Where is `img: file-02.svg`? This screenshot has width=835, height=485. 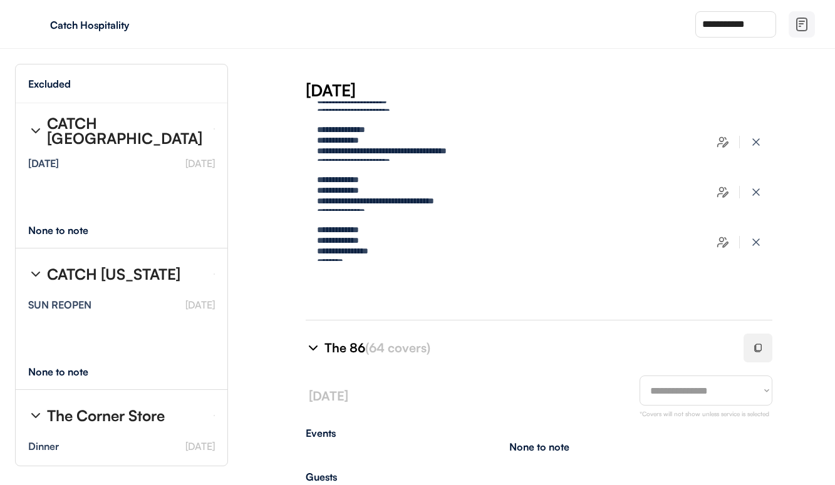 img: file-02.svg is located at coordinates (802, 24).